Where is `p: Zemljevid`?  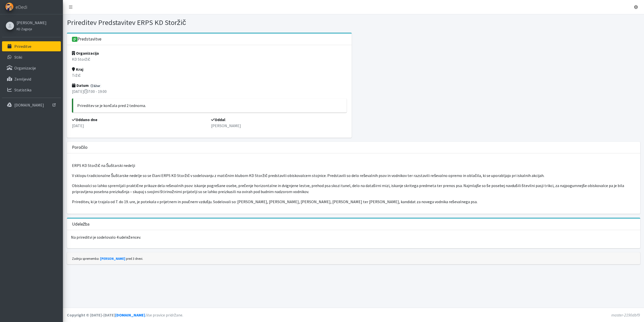
p: Zemljevid is located at coordinates (23, 79).